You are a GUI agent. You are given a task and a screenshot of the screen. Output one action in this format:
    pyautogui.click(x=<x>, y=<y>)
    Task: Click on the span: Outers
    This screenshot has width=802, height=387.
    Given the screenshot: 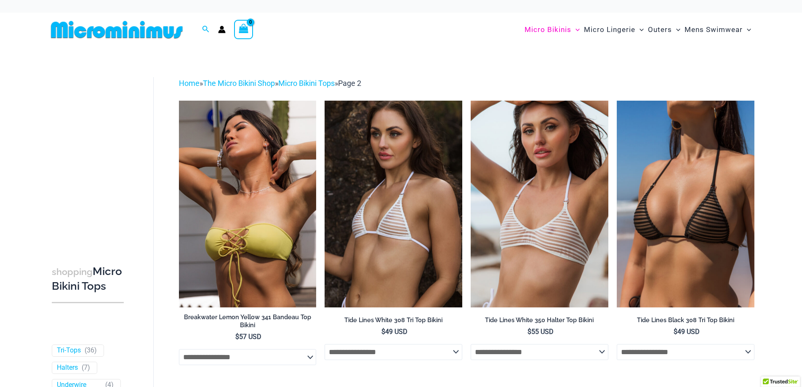 What is the action you would take?
    pyautogui.click(x=660, y=29)
    